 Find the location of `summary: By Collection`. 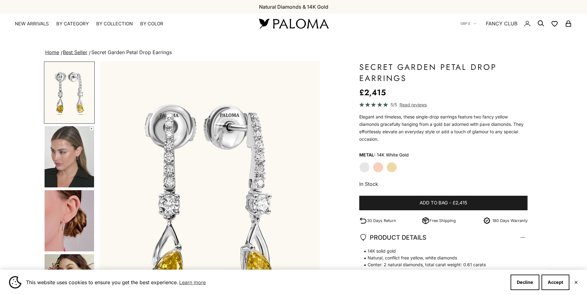

summary: By Collection is located at coordinates (115, 24).